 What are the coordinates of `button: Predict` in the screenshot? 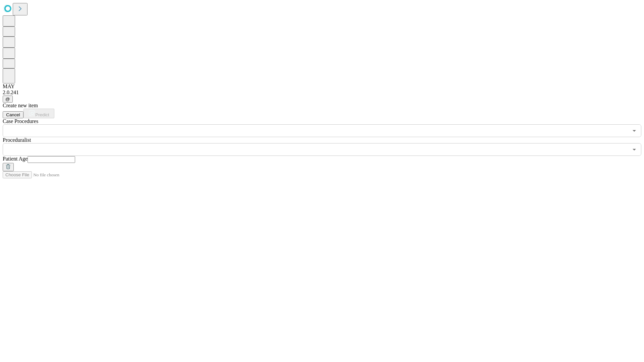 It's located at (39, 113).